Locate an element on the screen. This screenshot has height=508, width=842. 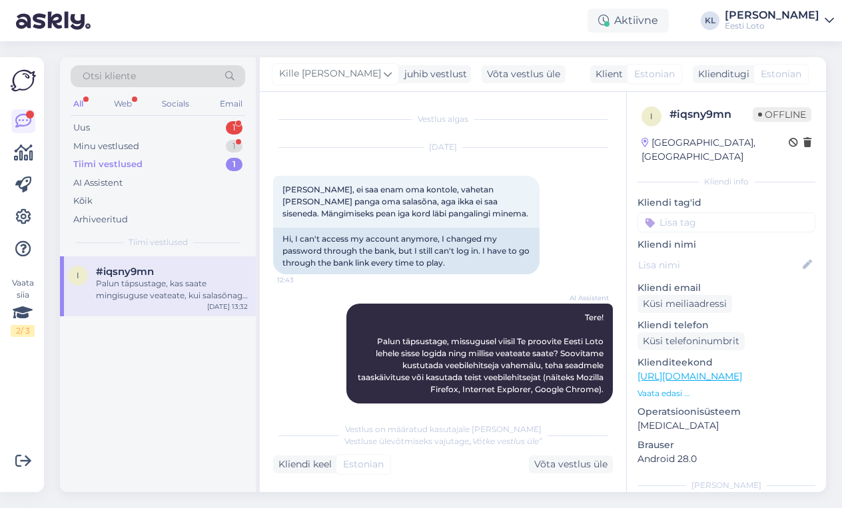
p: Kliendi tag'id is located at coordinates (726, 203).